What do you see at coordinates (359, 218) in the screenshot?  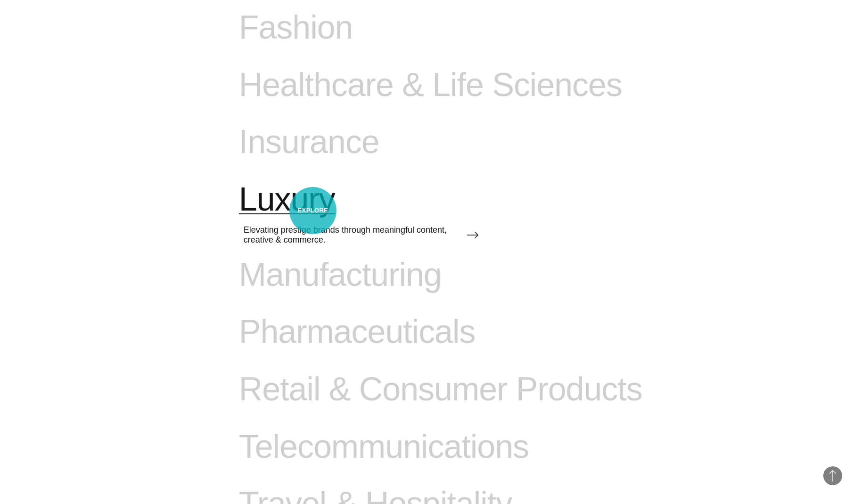 I see `a: Luxury Elevating prestige brands through meaningful content, creative & commerce.` at bounding box center [359, 218].